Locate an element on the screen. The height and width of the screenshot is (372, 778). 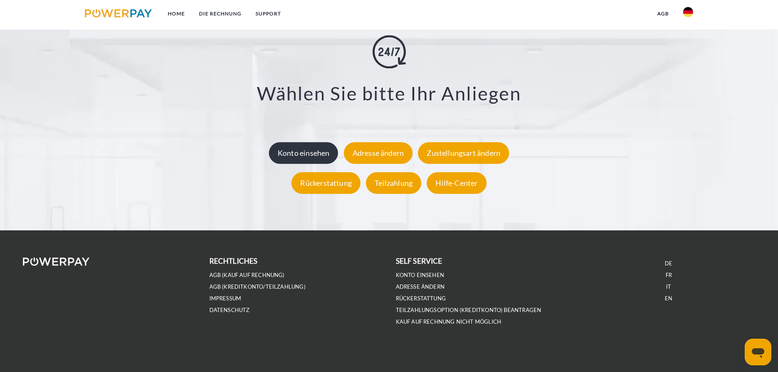
a: AGB (Kreditkonto/Teilzahlung) is located at coordinates (257, 286).